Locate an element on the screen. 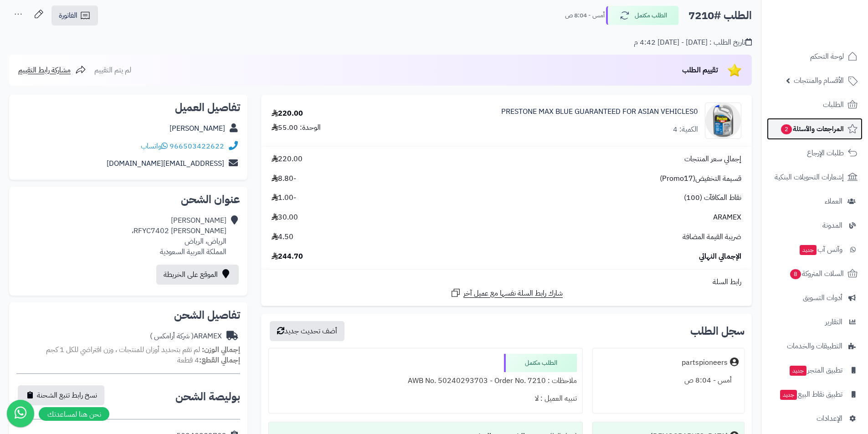 Image resolution: width=868 pixels, height=434 pixels. span: الإعدادات is located at coordinates (829, 419).